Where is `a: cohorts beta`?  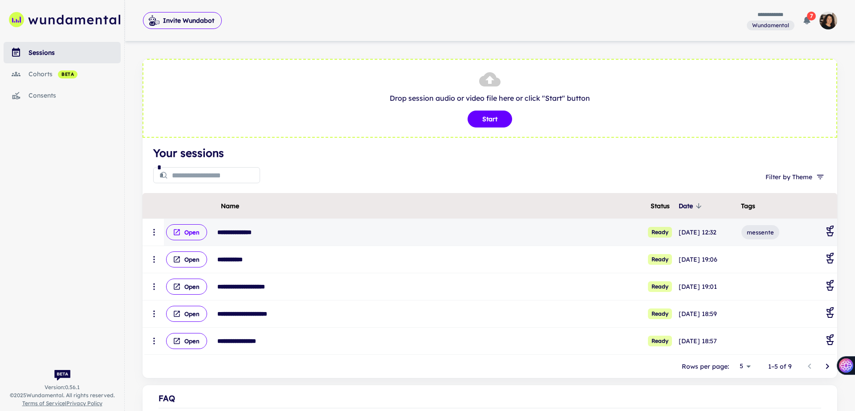
a: cohorts beta is located at coordinates (62, 74).